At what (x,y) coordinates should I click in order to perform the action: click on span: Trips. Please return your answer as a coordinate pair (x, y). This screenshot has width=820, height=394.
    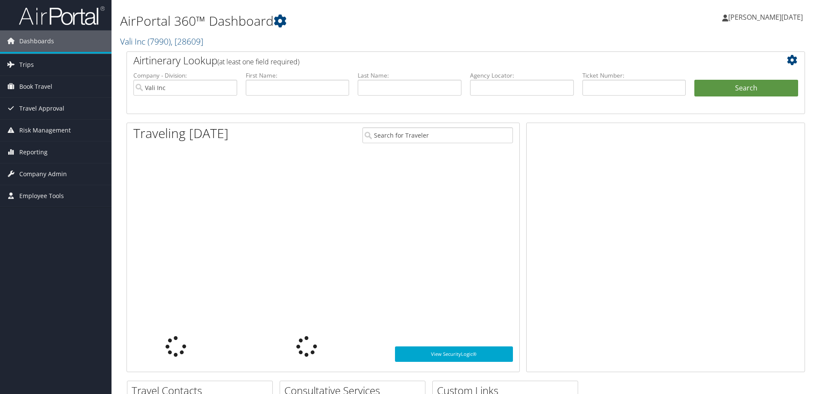
    Looking at the image, I should click on (27, 65).